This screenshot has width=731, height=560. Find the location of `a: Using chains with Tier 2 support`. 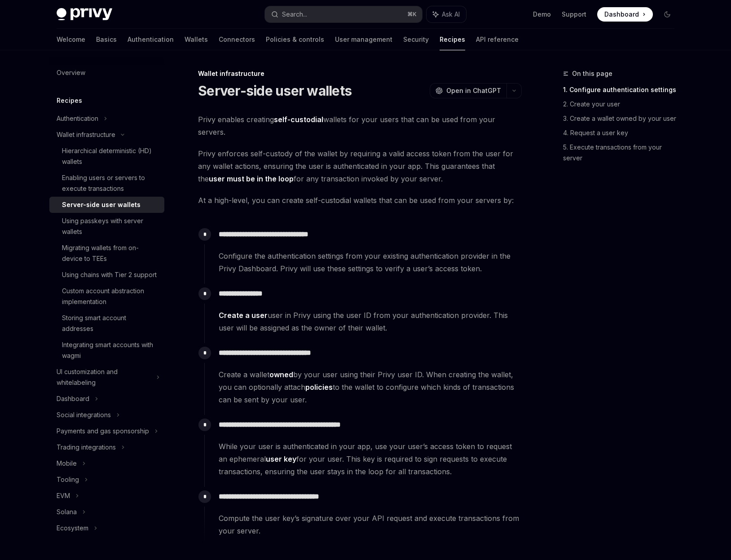

a: Using chains with Tier 2 support is located at coordinates (107, 275).